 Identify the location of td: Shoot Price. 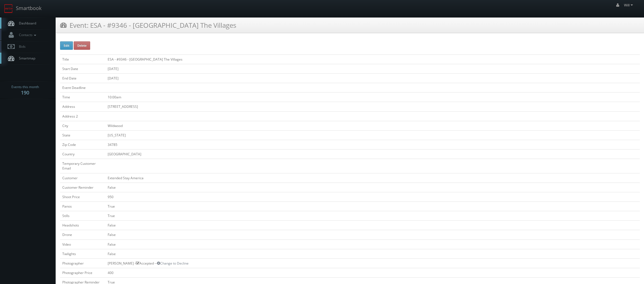
(83, 197).